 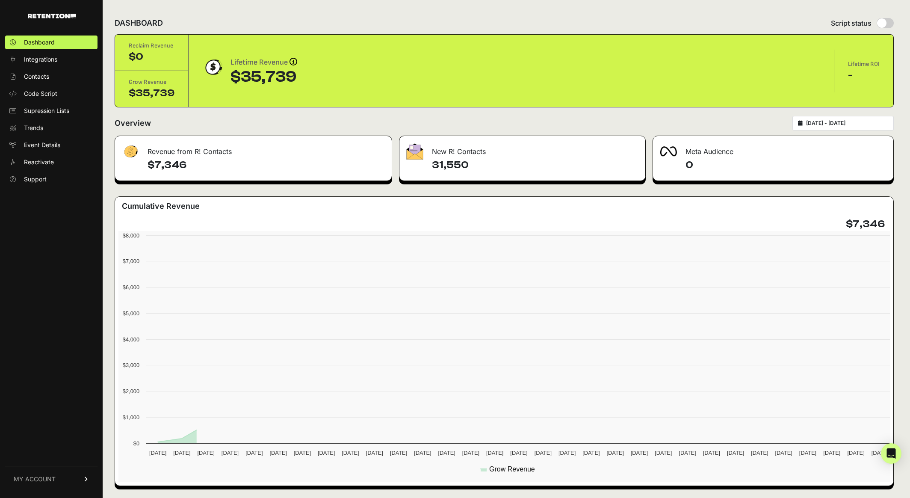 I want to click on span: MY ACCOUNT, so click(x=35, y=479).